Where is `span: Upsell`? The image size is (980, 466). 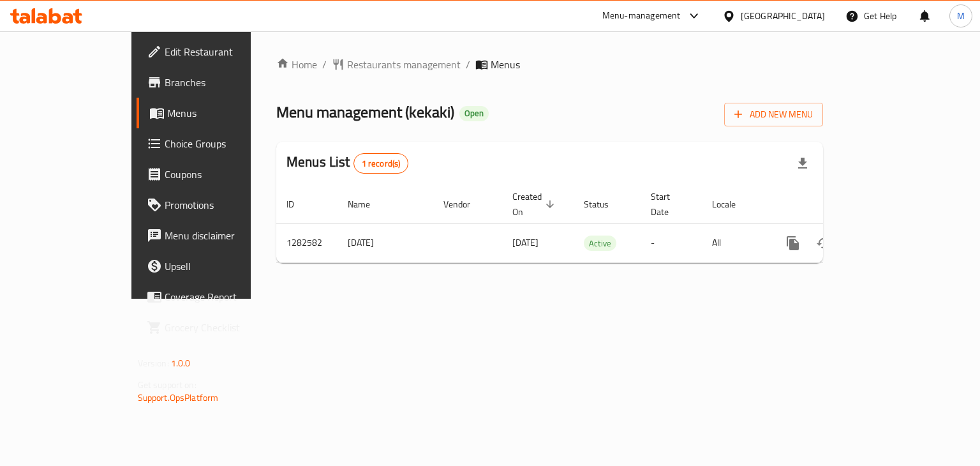 span: Upsell is located at coordinates (225, 266).